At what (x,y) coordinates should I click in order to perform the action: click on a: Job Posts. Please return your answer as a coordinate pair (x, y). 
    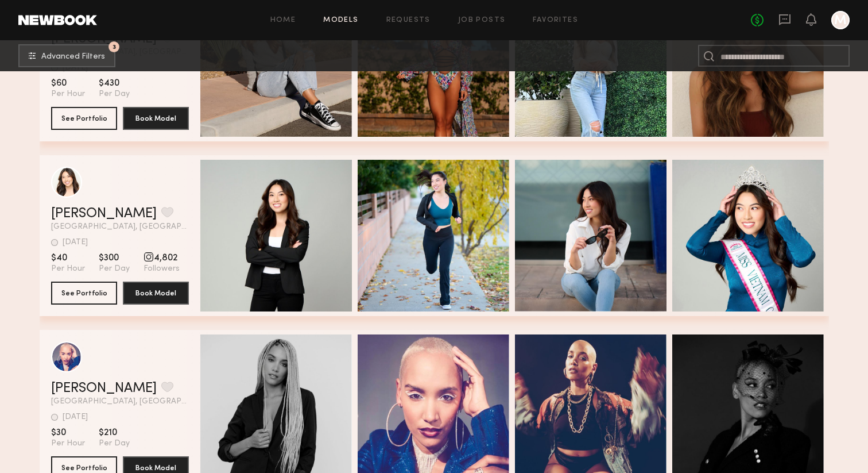
    Looking at the image, I should click on (482, 20).